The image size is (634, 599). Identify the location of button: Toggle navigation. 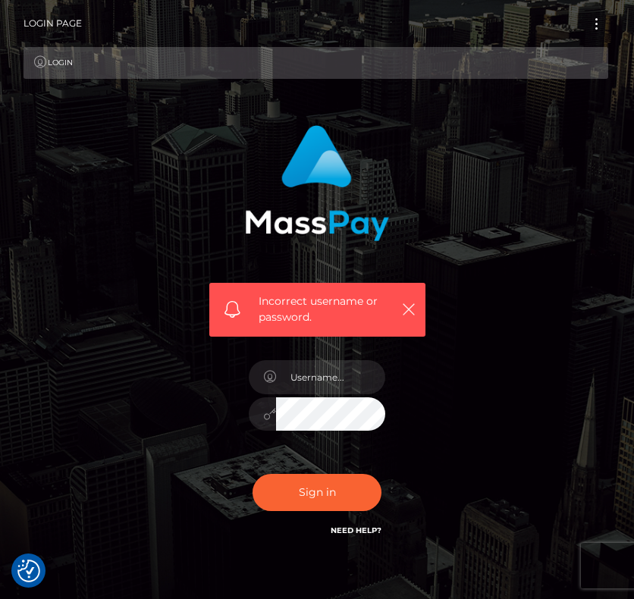
(596, 24).